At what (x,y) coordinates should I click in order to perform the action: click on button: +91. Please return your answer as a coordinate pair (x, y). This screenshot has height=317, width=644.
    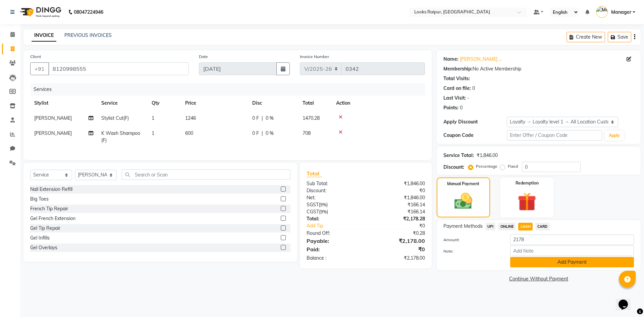
    Looking at the image, I should click on (40, 69).